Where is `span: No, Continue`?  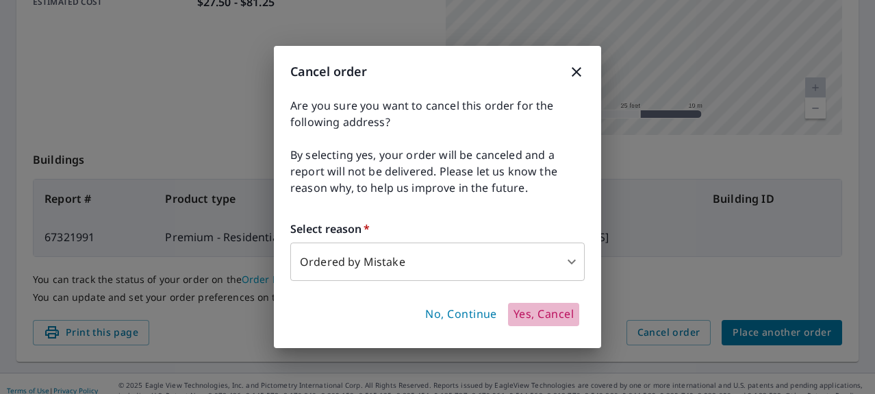 span: No, Continue is located at coordinates (461, 314).